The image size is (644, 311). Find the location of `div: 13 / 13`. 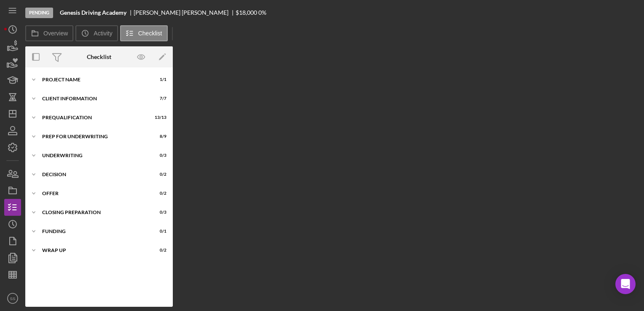

div: 13 / 13 is located at coordinates (159, 117).